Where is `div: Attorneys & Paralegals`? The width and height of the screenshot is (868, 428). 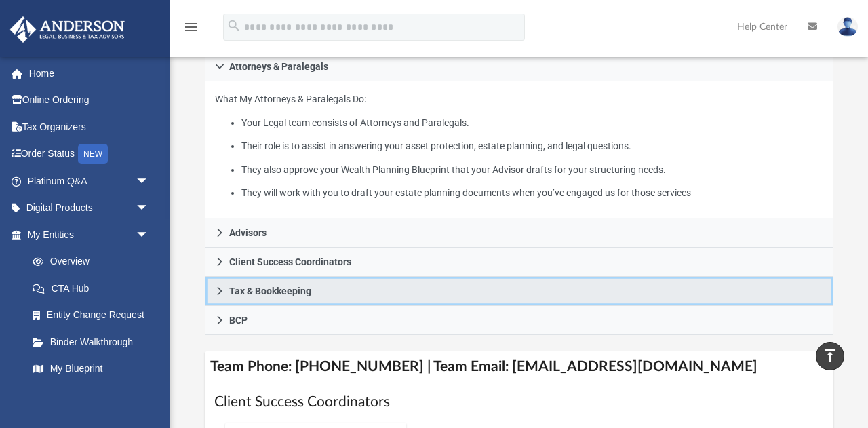 div: Attorneys & Paralegals is located at coordinates (519, 150).